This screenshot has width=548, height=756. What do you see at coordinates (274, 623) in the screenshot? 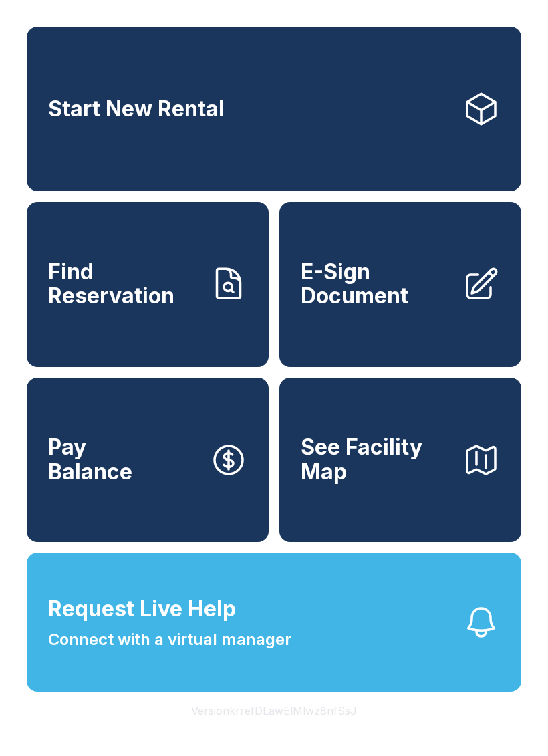
I see `button: Request Live HelpConnect with a virtual manager` at bounding box center [274, 623].